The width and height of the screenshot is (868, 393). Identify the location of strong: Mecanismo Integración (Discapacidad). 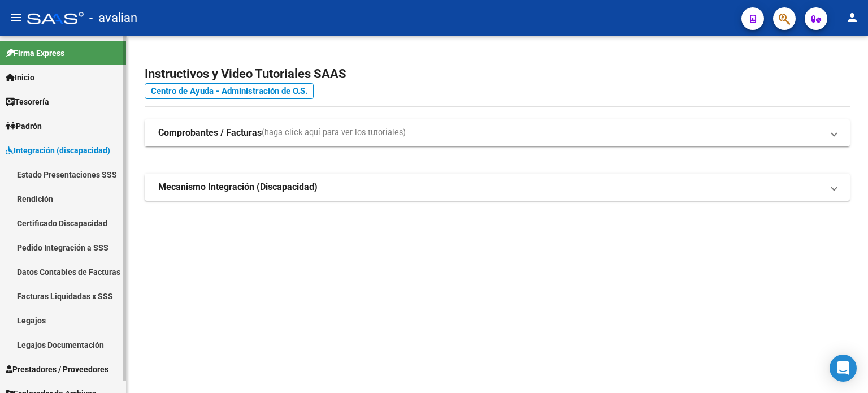
(238, 187).